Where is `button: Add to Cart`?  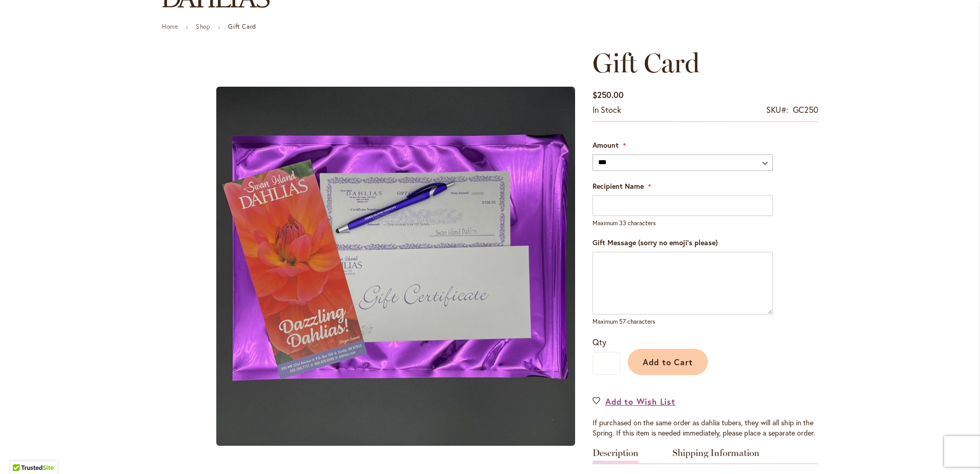
button: Add to Cart is located at coordinates (668, 362).